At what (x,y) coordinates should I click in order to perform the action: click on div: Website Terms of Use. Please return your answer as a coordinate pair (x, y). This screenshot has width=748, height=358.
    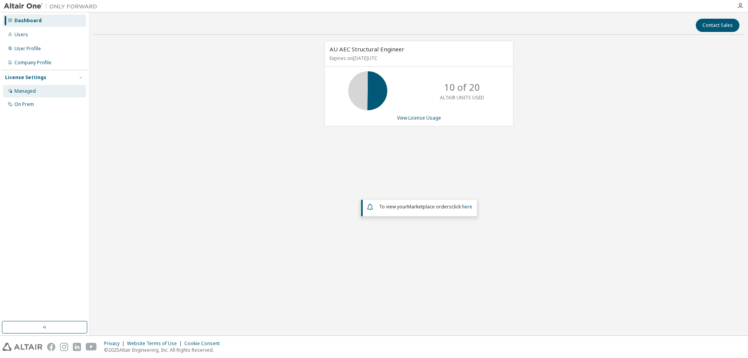
    Looking at the image, I should click on (155, 344).